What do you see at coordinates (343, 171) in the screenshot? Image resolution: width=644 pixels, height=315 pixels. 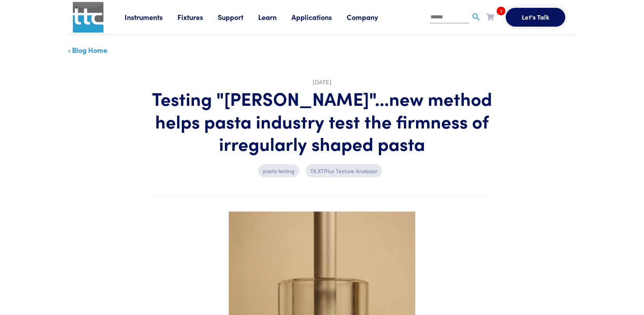 I see `p: TA.XTPlus Texture Analyzer` at bounding box center [343, 171].